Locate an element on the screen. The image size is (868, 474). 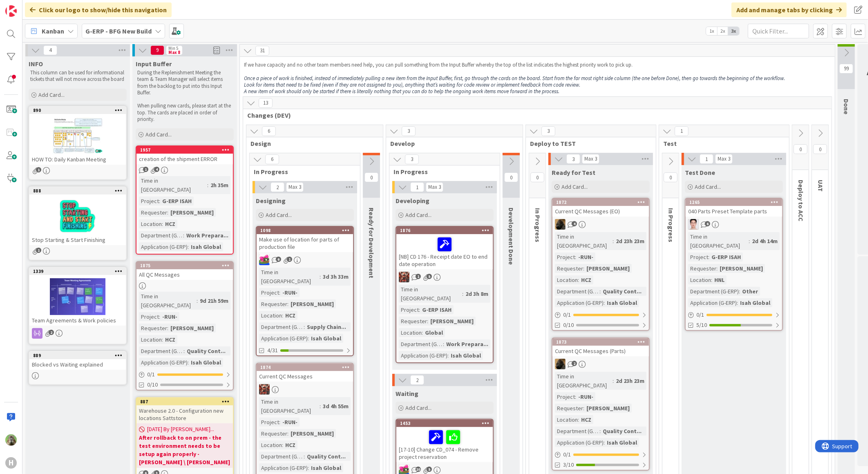
em: A new item of work should only be started if there is literally nothing that you can do to help t... is located at coordinates (401, 91).